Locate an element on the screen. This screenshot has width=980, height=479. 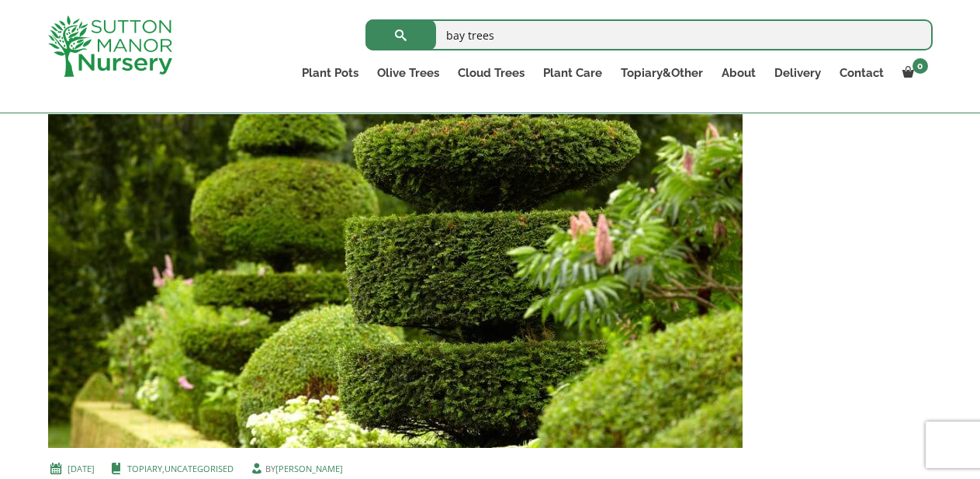
a: What Are The Best Plants For Your Topiary Trees is located at coordinates (395, 279).